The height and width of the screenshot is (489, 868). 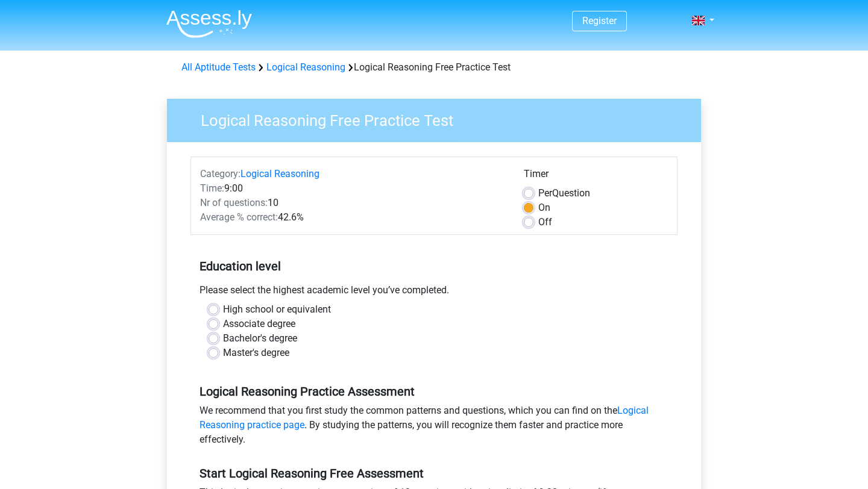 I want to click on label: Off, so click(x=545, y=222).